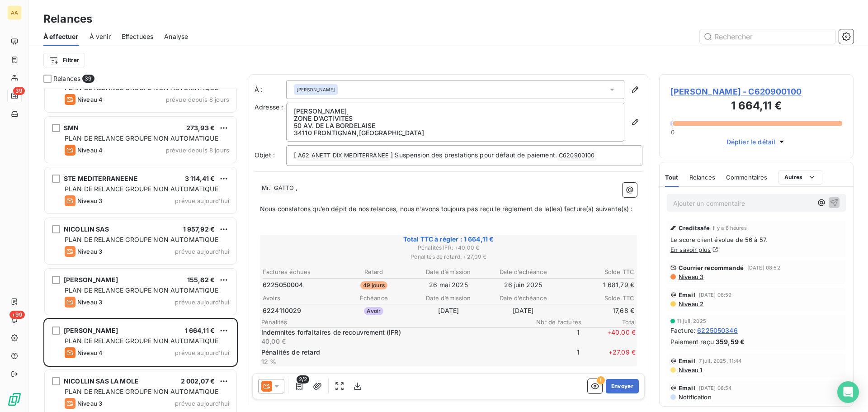 This screenshot has width=868, height=412. Describe the element at coordinates (673, 132) in the screenshot. I see `span: 0` at that location.